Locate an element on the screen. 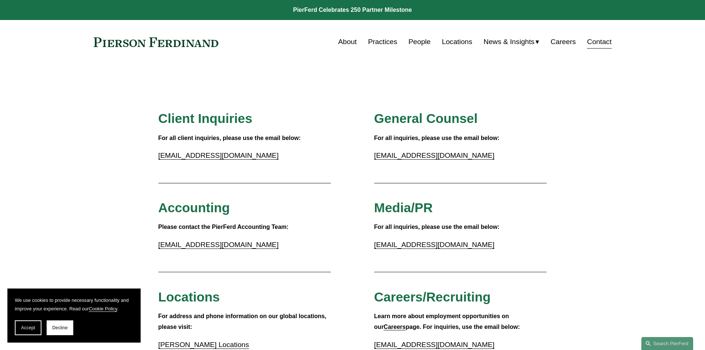 This screenshot has width=705, height=350. strong: Careers is located at coordinates (395, 326).